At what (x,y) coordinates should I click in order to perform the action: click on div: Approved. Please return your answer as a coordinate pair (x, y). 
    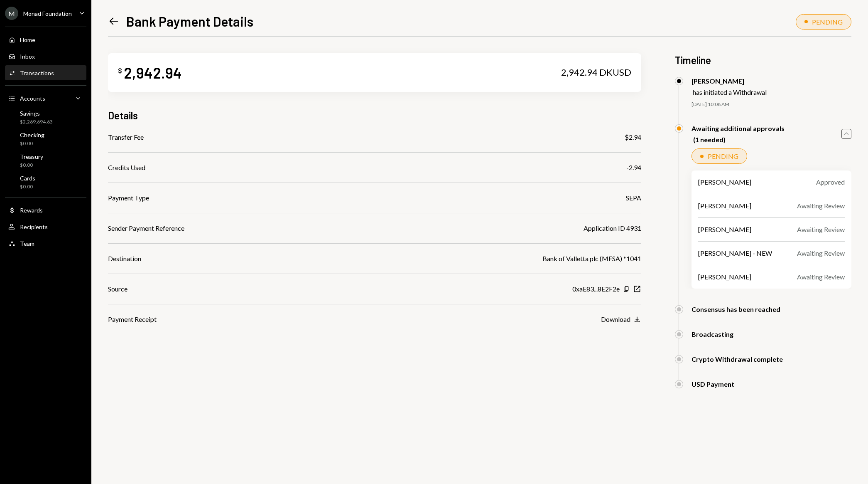
    Looking at the image, I should click on (830, 182).